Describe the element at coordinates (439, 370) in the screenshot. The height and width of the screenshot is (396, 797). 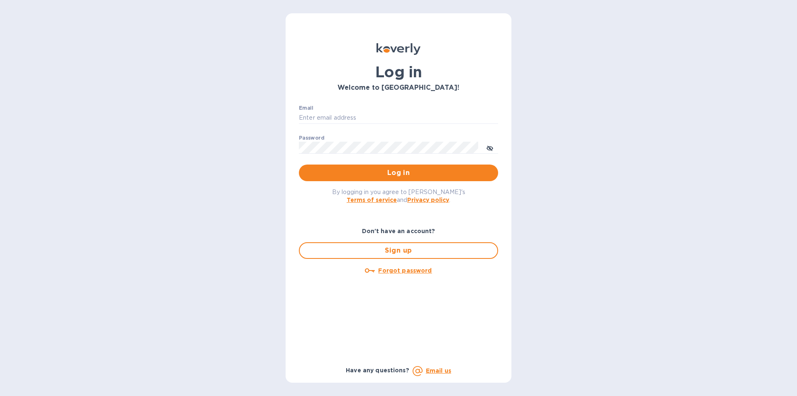
I see `a: Email us` at that location.